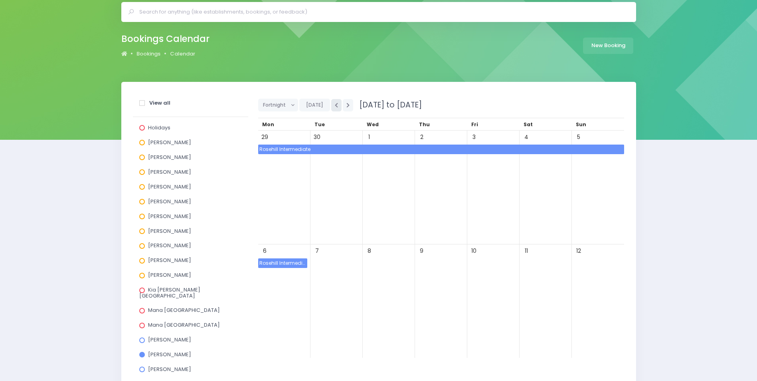 The height and width of the screenshot is (381, 757). I want to click on span: 29, so click(265, 137).